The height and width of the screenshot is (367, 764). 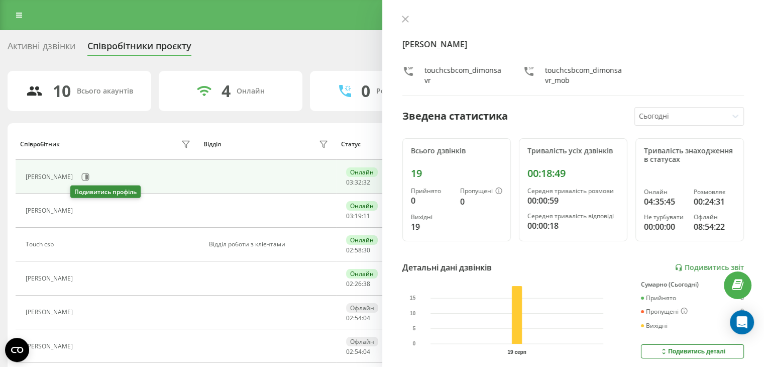 I want to click on div: Зведена статистика, so click(x=455, y=116).